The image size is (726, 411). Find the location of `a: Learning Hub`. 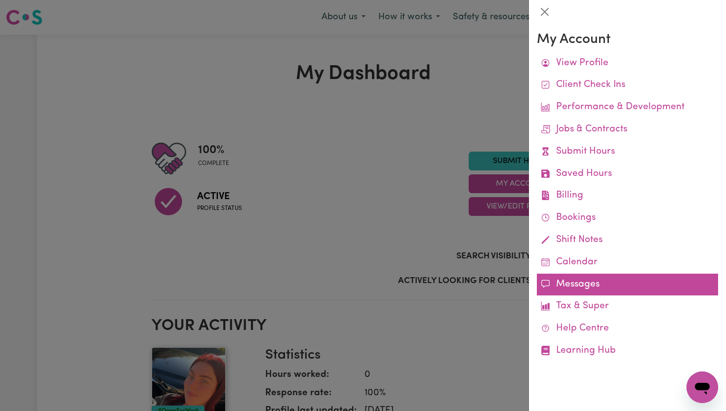

a: Learning Hub is located at coordinates (628, 351).